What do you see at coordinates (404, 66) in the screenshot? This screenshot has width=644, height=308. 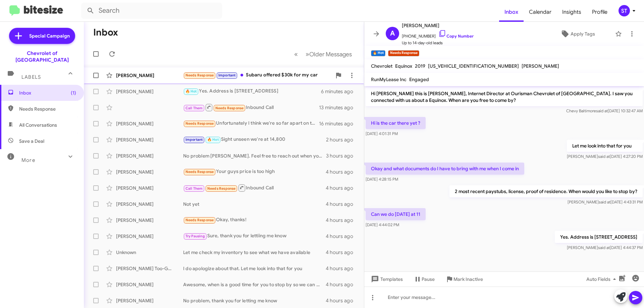 I see `span: Equinox` at bounding box center [404, 66].